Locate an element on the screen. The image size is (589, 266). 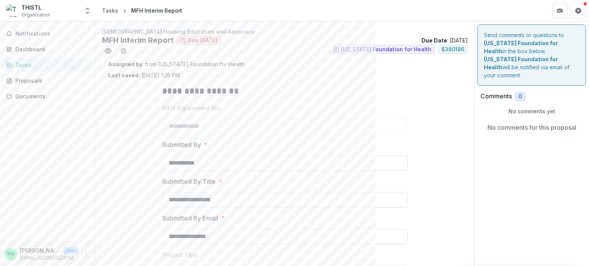
p: No comments yet is located at coordinates (531, 111).